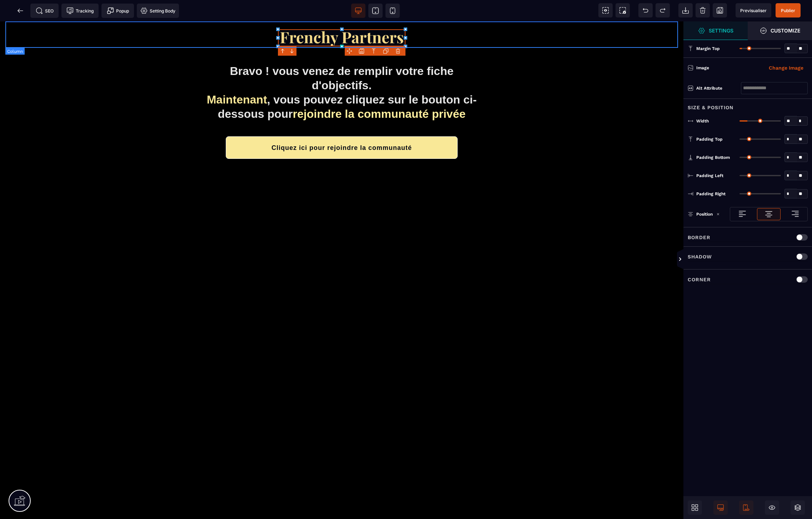 The image size is (812, 519). What do you see at coordinates (711, 194) in the screenshot?
I see `span: Padding Right` at bounding box center [711, 194].